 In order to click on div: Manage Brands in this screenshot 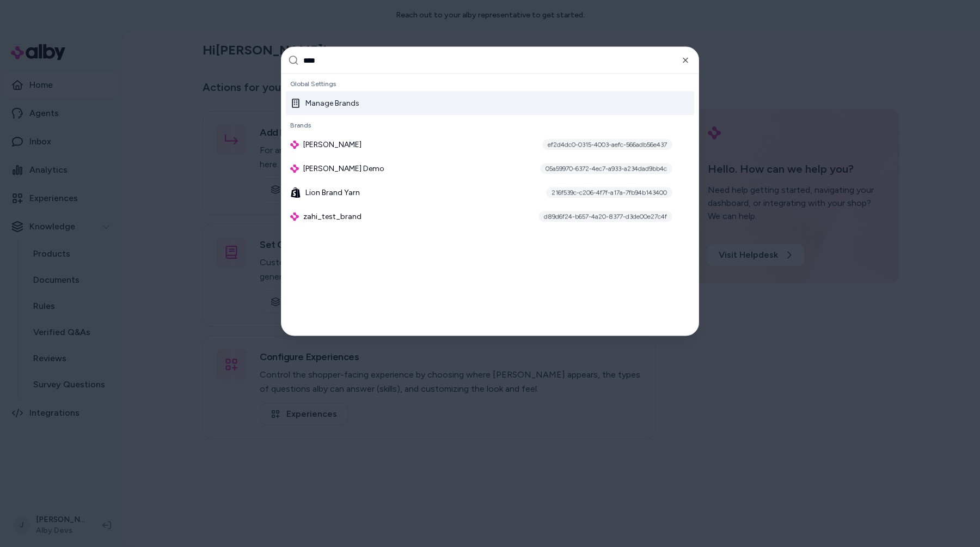, I will do `click(324, 104)`.